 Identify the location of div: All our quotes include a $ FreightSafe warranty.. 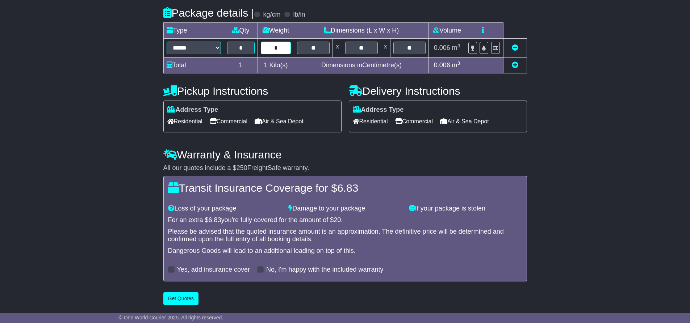
(345, 168).